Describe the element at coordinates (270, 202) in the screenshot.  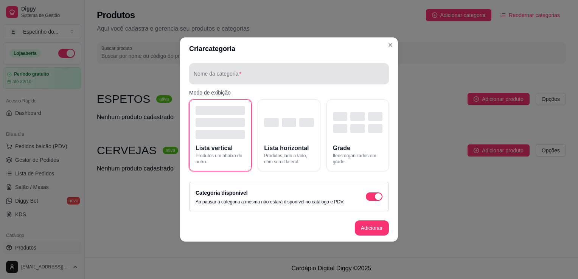
I see `p: Ao pausar a categoria a mesma não estará disponível no catálogo e PDV.` at that location.